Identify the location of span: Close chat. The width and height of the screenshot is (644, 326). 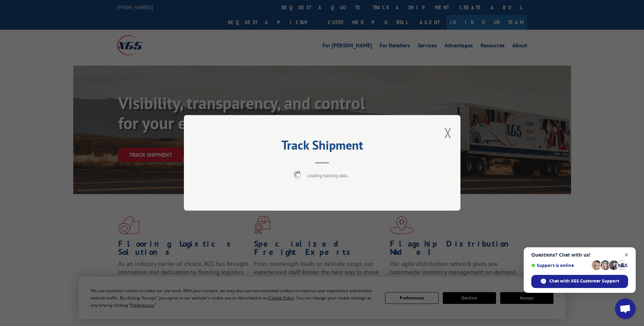
(626, 255).